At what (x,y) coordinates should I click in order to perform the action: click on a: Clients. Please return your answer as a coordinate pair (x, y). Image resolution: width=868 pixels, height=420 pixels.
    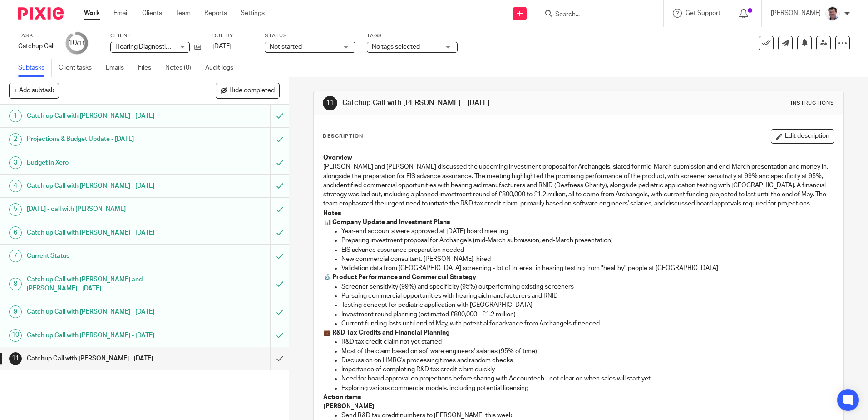
    Looking at the image, I should click on (152, 13).